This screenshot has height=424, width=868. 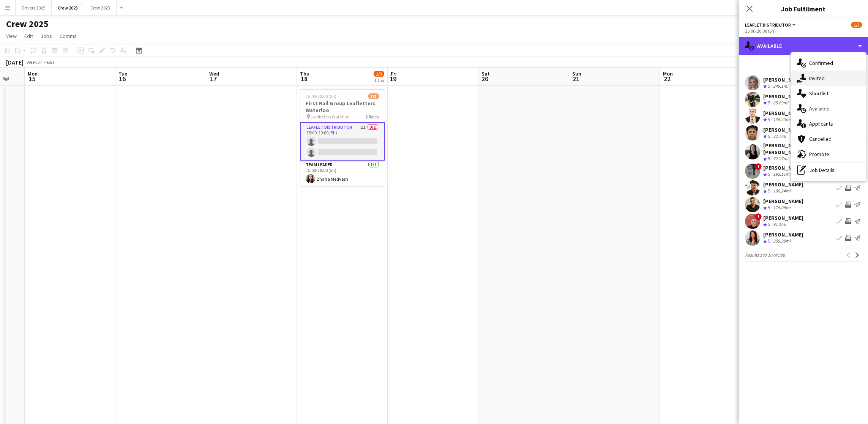 What do you see at coordinates (765, 255) in the screenshot?
I see `span: Results 1 to 10 of 388` at bounding box center [765, 255].